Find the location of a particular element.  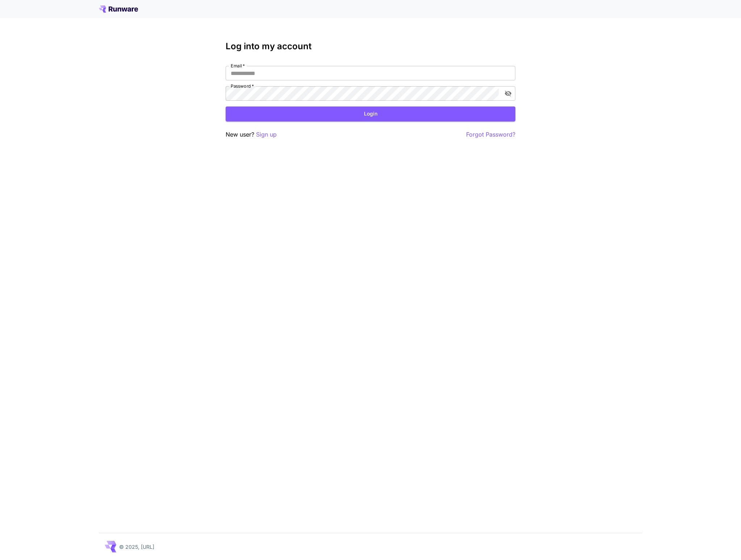

h3: Log into my account is located at coordinates (370, 46).